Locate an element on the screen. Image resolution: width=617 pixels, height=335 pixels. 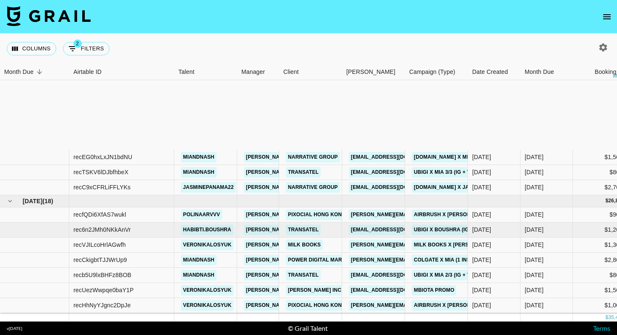
div: recCkigbtTJJWrUp9 is located at coordinates (100, 260).